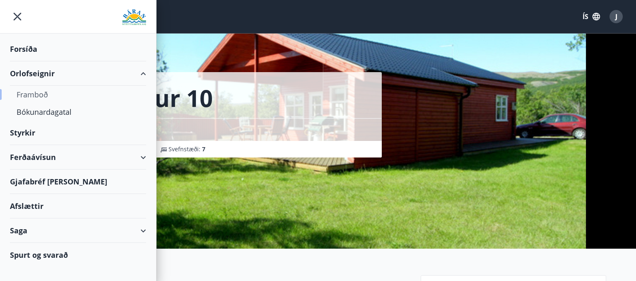  What do you see at coordinates (78, 112) in the screenshot?
I see `div: Bókunardagatal` at bounding box center [78, 112].